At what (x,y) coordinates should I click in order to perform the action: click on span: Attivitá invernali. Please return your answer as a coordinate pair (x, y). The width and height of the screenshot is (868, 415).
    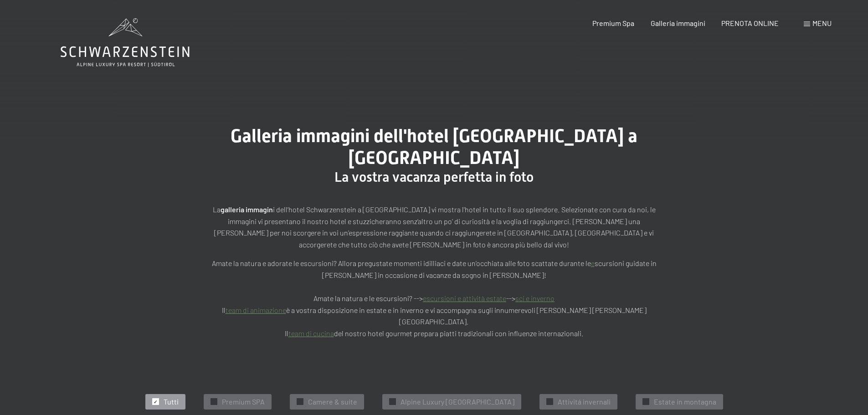
    Looking at the image, I should click on (584, 402).